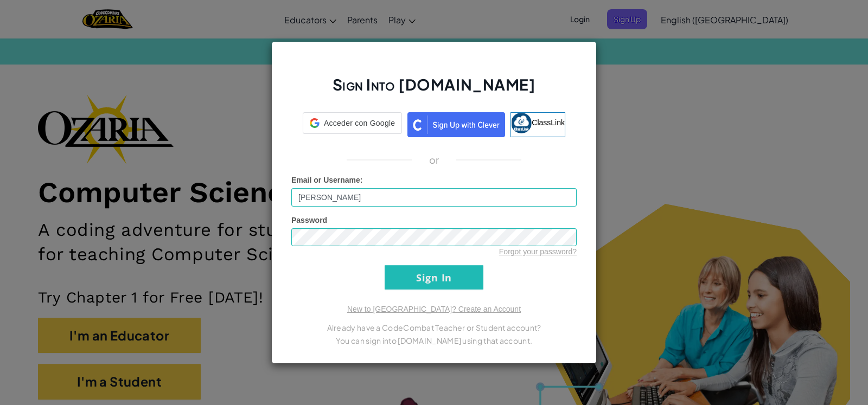 The width and height of the screenshot is (868, 405). I want to click on p: or, so click(434, 160).